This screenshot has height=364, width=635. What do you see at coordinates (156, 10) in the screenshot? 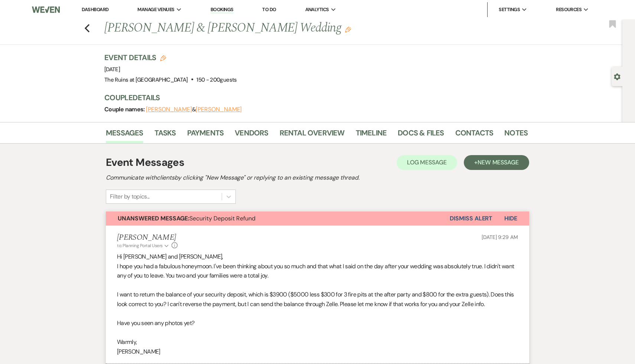
I see `span: Manage Venues` at bounding box center [156, 10].